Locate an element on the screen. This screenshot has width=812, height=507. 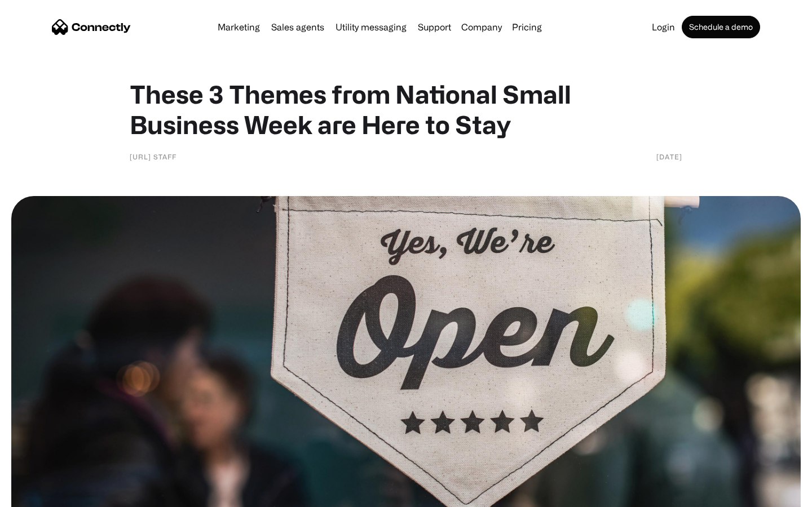
a: Marketing is located at coordinates (239, 27).